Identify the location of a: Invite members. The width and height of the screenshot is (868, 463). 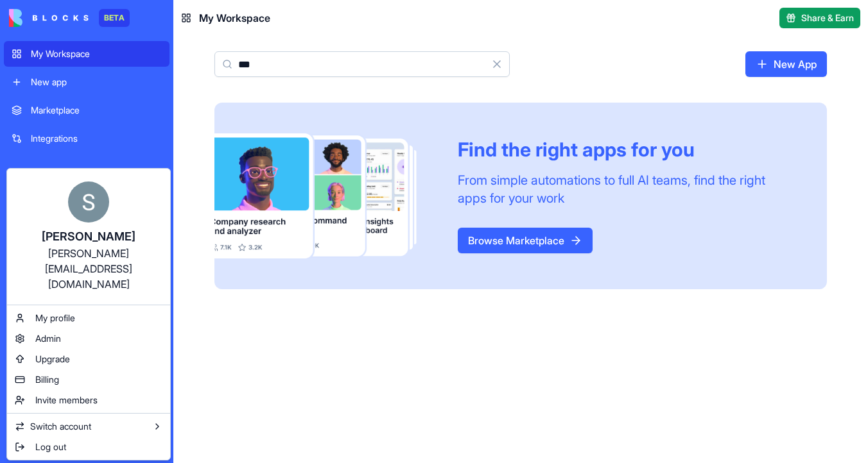
(88, 400).